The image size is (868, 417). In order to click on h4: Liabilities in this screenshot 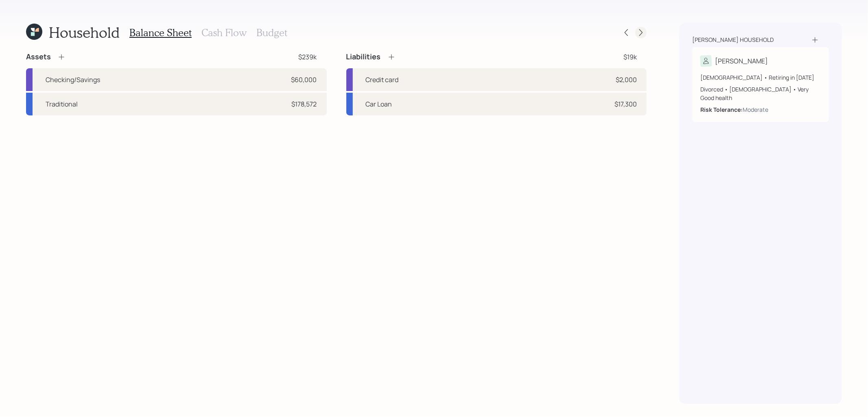, I will do `click(364, 57)`.